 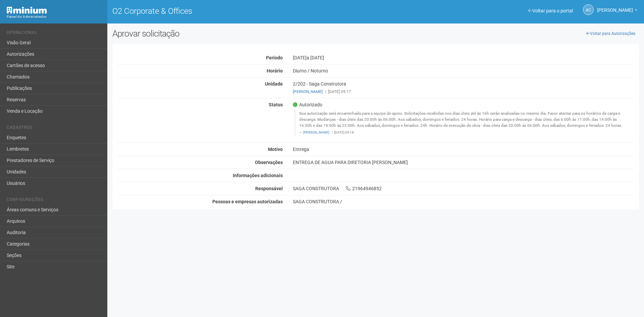 I want to click on strong: Pessoas e empresas autorizadas, so click(x=247, y=202).